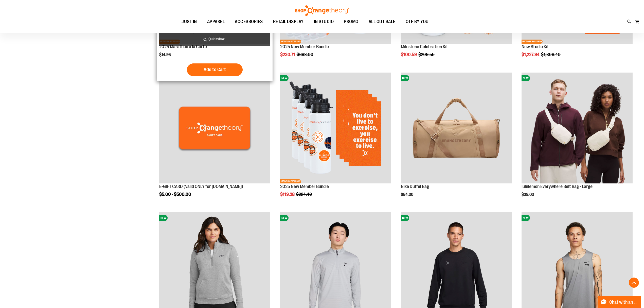 The image size is (644, 308). I want to click on button: Chat with an Expert, so click(620, 302).